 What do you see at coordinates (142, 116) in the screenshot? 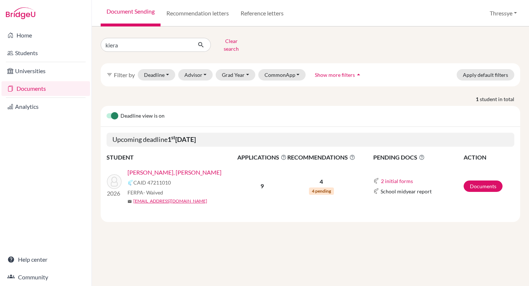
I see `span: Deadline view is on` at bounding box center [142, 116].